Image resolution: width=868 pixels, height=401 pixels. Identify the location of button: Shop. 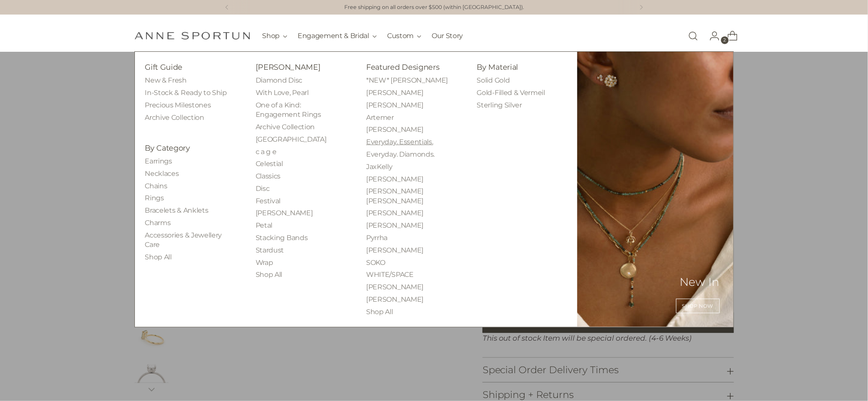
(275, 36).